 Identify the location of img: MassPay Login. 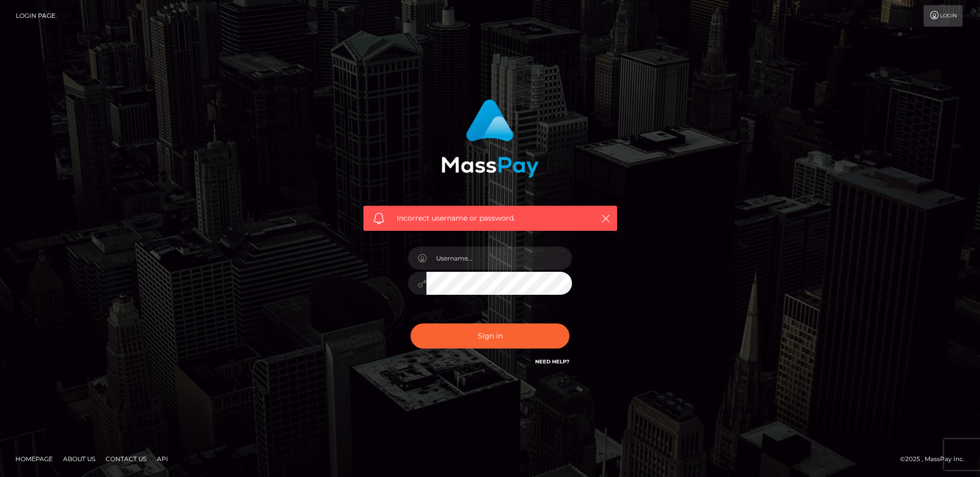
(490, 138).